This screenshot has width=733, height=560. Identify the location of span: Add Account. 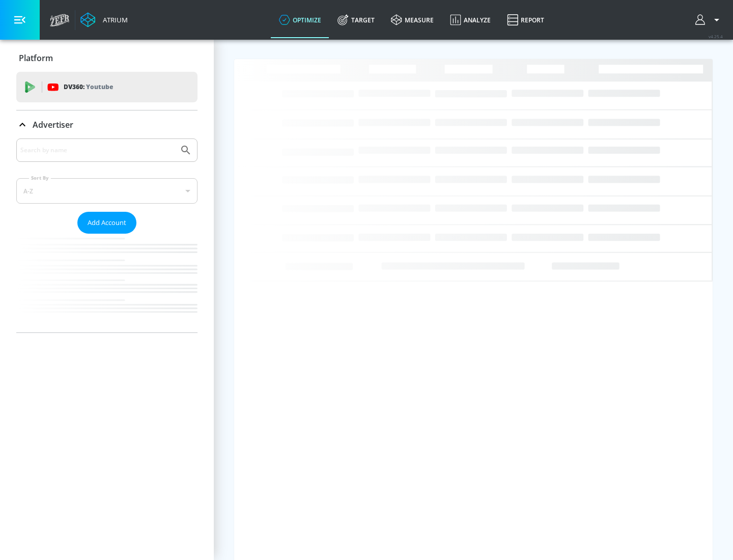
(107, 222).